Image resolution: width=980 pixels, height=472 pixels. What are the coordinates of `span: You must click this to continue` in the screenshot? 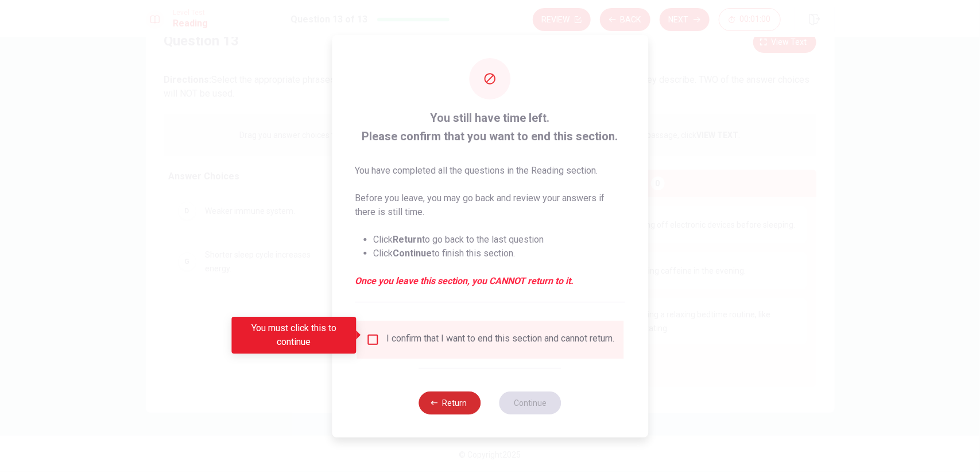 It's located at (372, 339).